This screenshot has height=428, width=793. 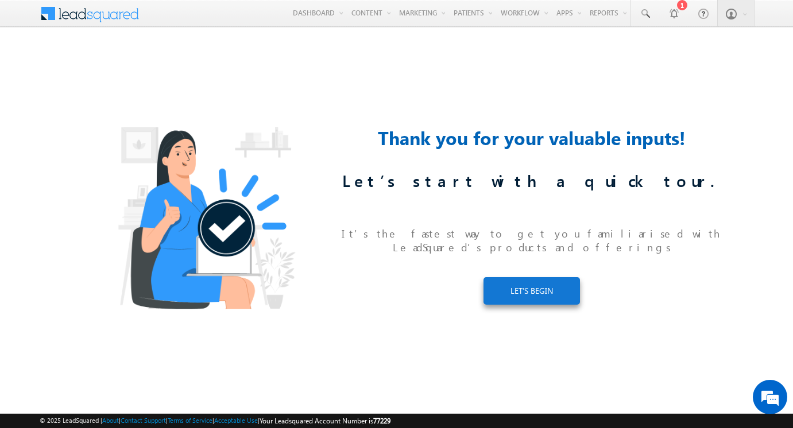 I want to click on span: 77229, so click(x=382, y=421).